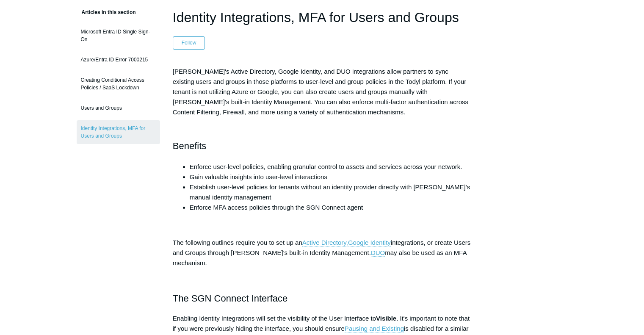  Describe the element at coordinates (189, 43) in the screenshot. I see `button: Follow Article` at that location.